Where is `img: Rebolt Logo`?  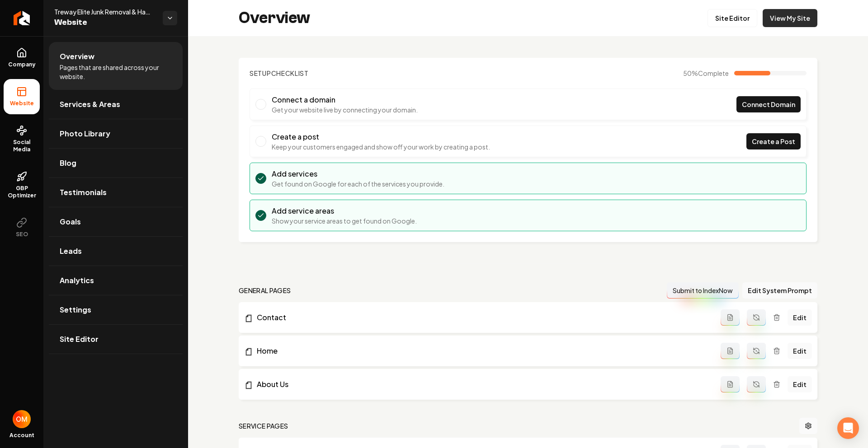 img: Rebolt Logo is located at coordinates (22, 18).